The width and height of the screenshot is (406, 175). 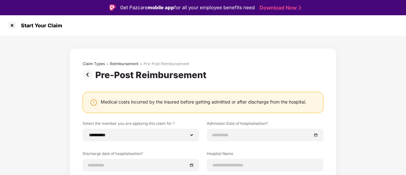 What do you see at coordinates (161, 7) in the screenshot?
I see `strong: mobile app` at bounding box center [161, 7].